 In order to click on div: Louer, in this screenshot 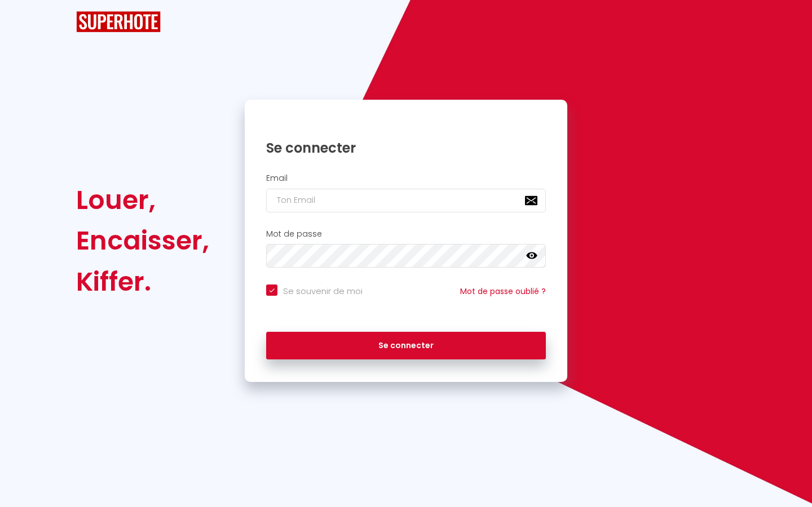, I will do `click(143, 200)`.